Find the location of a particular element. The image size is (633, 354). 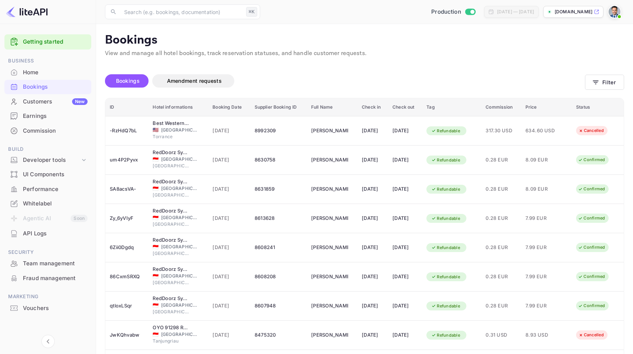

span: 7.99 EUR is located at coordinates (544, 218).